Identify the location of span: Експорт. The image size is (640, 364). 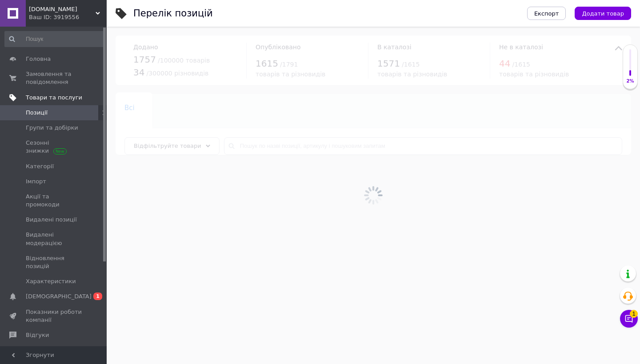
(547, 13).